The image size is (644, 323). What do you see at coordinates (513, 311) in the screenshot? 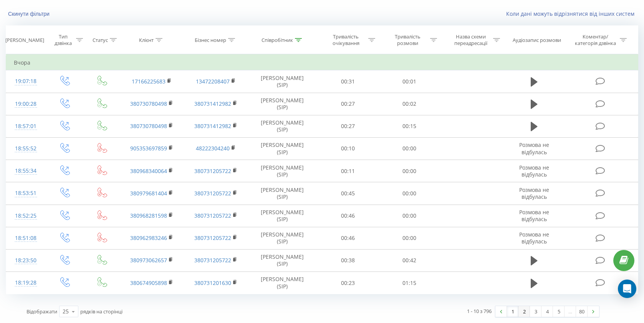
I see `a: 1` at bounding box center [513, 311].